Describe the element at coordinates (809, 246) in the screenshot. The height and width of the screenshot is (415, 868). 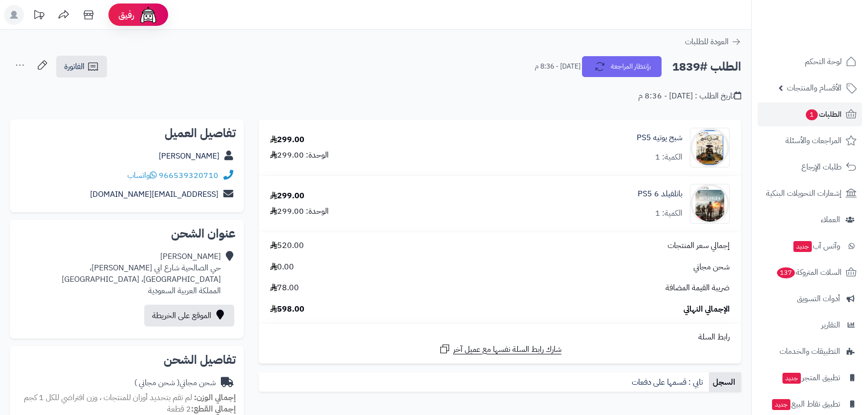
I see `a: وآتس آبجديد` at that location.